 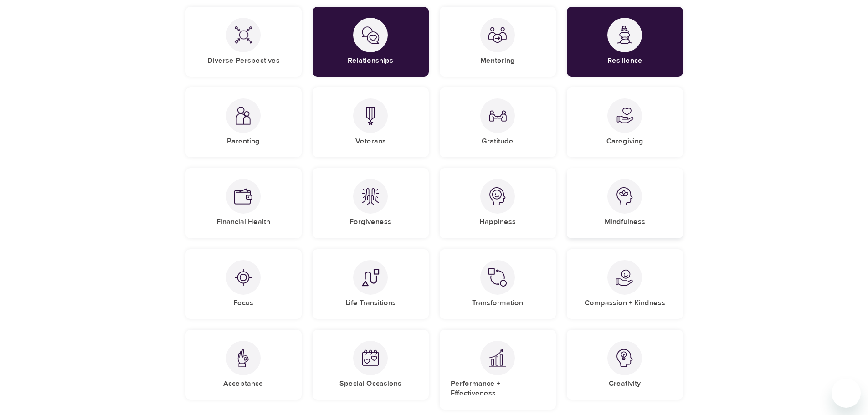 What do you see at coordinates (498, 203) in the screenshot?
I see `div: HappinessHappiness` at bounding box center [498, 203].